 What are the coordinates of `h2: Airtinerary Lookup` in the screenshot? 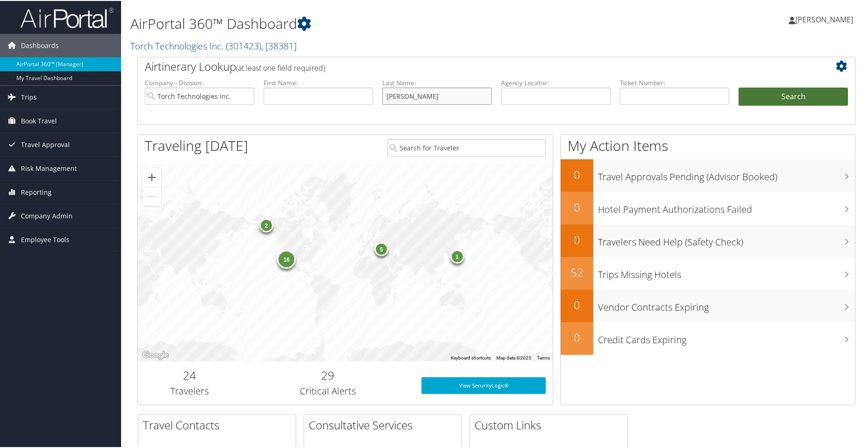 It's located at (467, 66).